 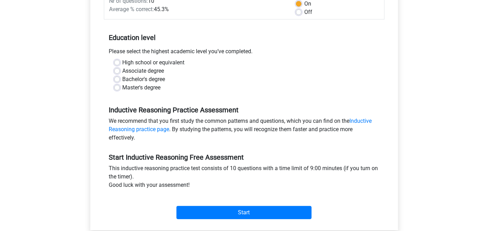 What do you see at coordinates (132, 9) in the screenshot?
I see `span: Average % correct:` at bounding box center [132, 9].